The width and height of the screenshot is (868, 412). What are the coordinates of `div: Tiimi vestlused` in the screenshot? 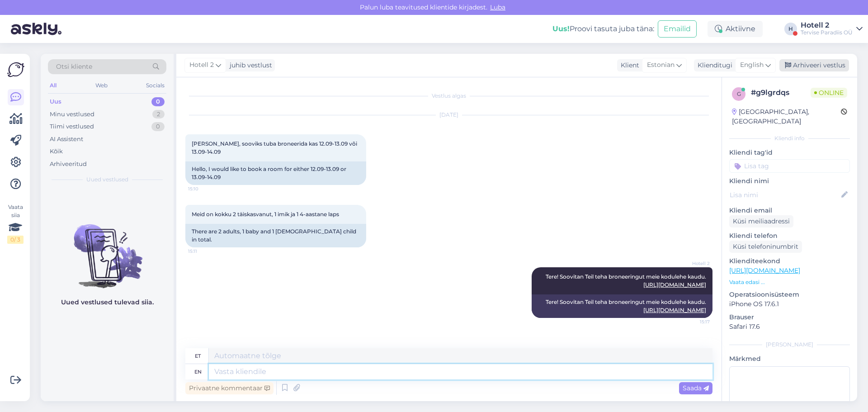 It's located at (72, 127).